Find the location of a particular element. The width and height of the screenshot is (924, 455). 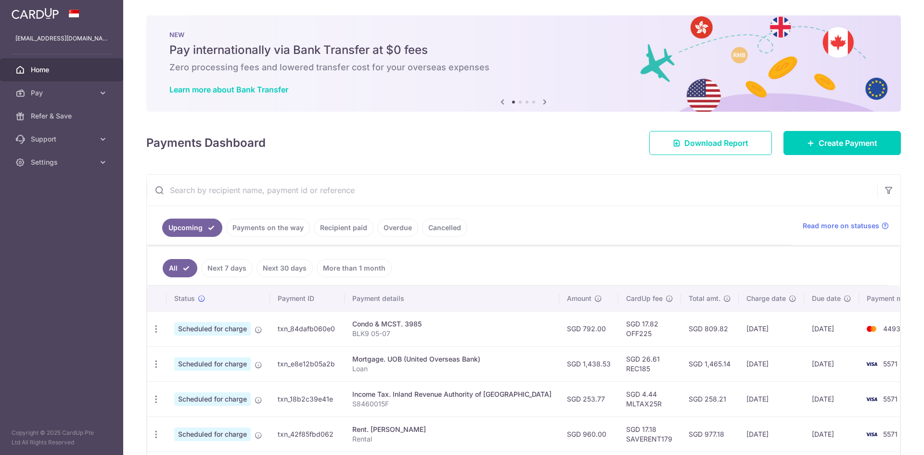

span: Create Payment is located at coordinates (848, 143).